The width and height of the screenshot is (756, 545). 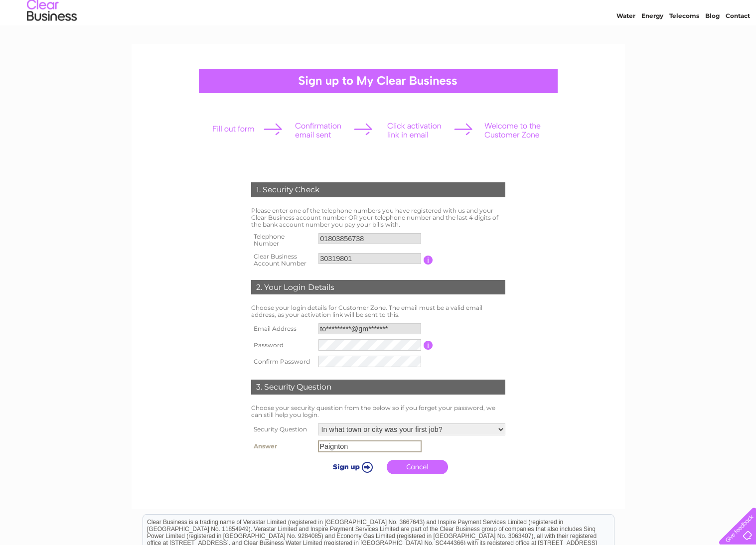 I want to click on th: Telephone Number, so click(x=282, y=240).